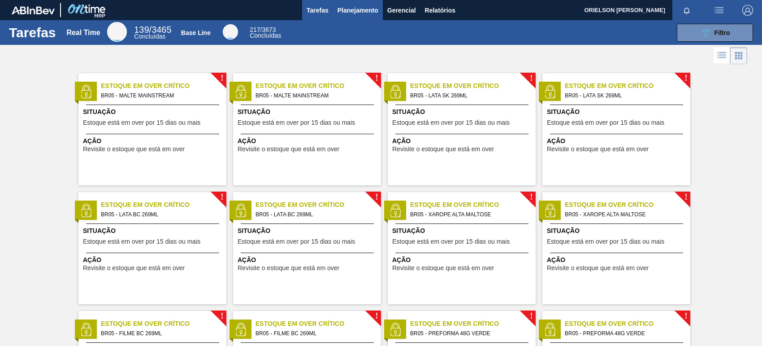 The height and width of the screenshot is (346, 762). What do you see at coordinates (152, 30) in the screenshot?
I see `span: / 3465` at bounding box center [152, 30].